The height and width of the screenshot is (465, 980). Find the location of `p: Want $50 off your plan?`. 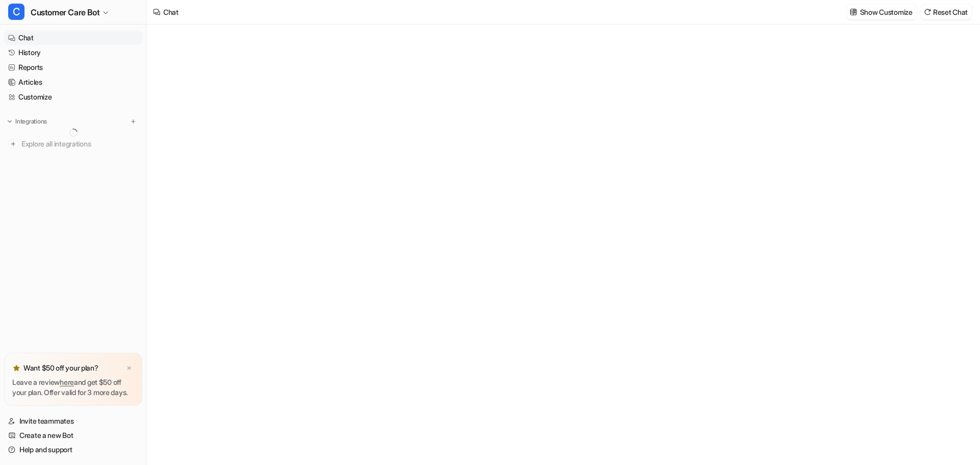

p: Want $50 off your plan? is located at coordinates (61, 368).